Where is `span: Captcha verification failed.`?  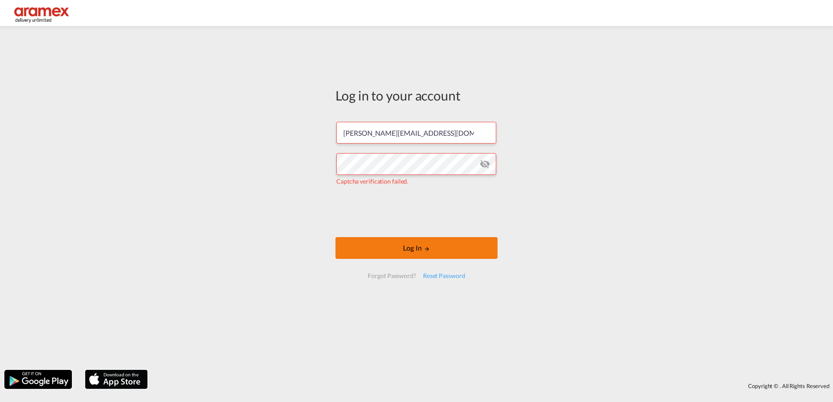 span: Captcha verification failed. is located at coordinates (372, 181).